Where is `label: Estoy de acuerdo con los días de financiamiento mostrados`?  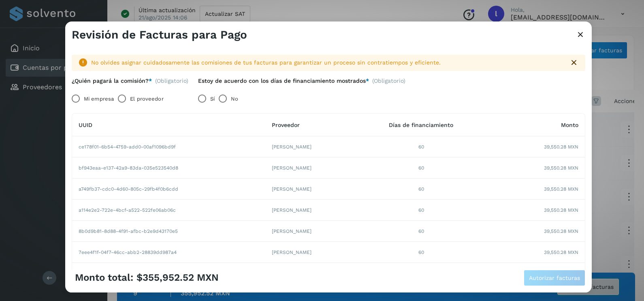
label: Estoy de acuerdo con los días de financiamiento mostrados is located at coordinates (284, 80).